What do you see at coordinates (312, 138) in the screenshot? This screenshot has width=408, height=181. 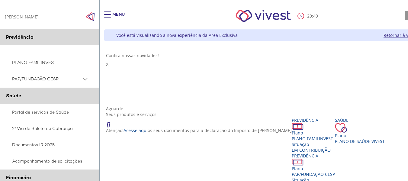 I see `span: PLANO FAMILINVEST` at bounding box center [312, 138].